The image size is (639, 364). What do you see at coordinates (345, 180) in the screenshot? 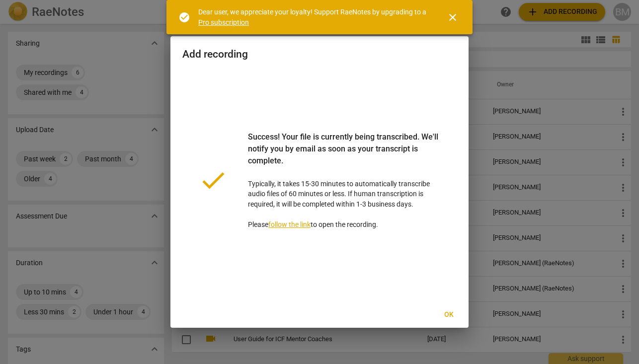
I see `p: Typically, it takes 15-30 minutes to automatically transcribe audio files of 60 minutes or less. ...` at bounding box center [345, 180].